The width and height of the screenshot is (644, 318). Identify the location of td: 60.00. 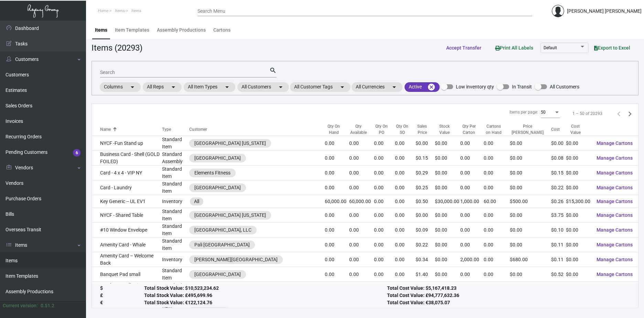
(497, 201).